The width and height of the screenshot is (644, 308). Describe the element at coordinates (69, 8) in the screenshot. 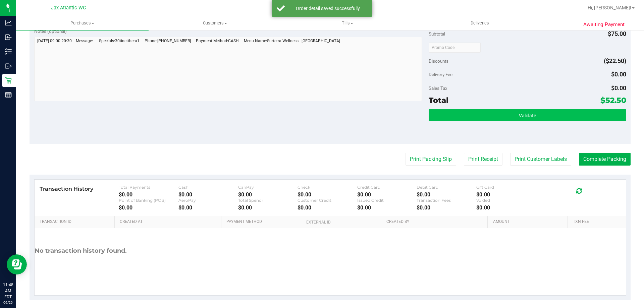

I see `span: Jax Atlantic WC` at that location.